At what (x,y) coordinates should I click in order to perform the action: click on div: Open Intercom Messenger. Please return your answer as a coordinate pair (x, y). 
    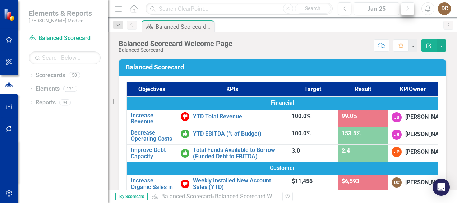
    Looking at the image, I should click on (441, 187).